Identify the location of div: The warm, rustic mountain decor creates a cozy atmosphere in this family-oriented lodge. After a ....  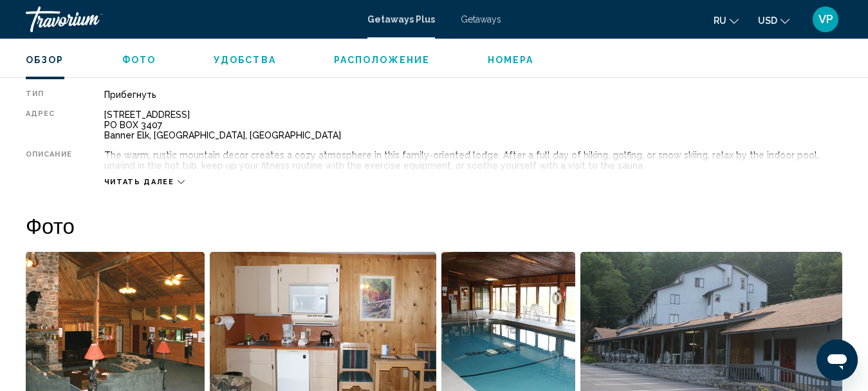
(473, 160).